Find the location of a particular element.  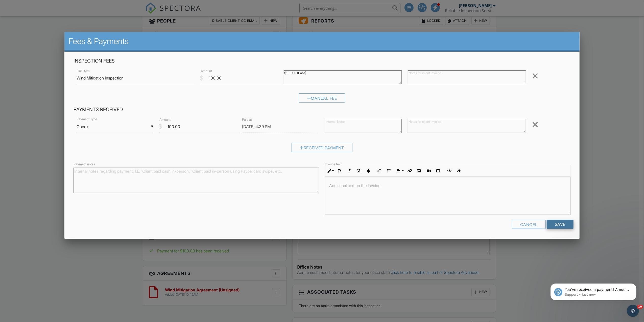

button: Insert Image (Ctrl+P) is located at coordinates (419, 171).